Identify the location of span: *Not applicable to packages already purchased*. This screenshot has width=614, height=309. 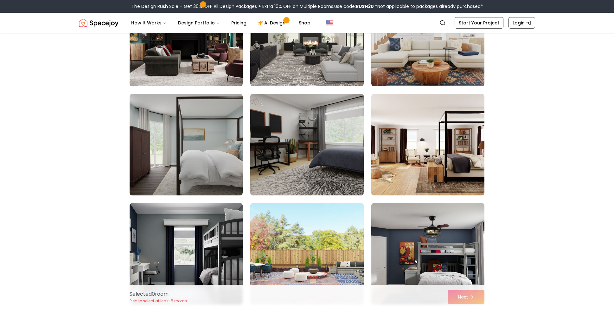
(429, 6).